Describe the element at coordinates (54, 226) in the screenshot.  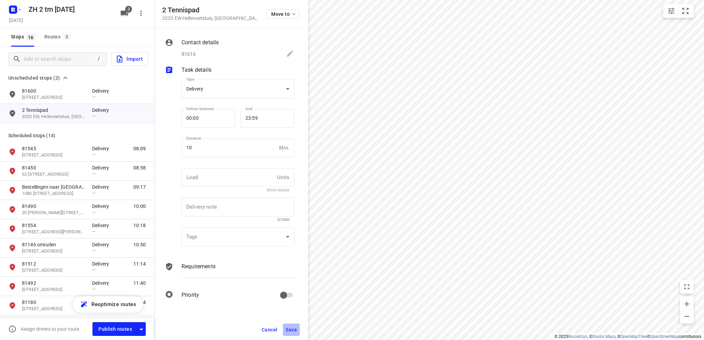
I see `p: 81554` at that location.